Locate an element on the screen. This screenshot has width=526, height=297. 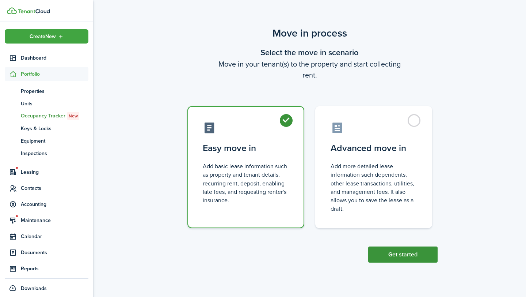
a: Dashboard is located at coordinates (46, 58).